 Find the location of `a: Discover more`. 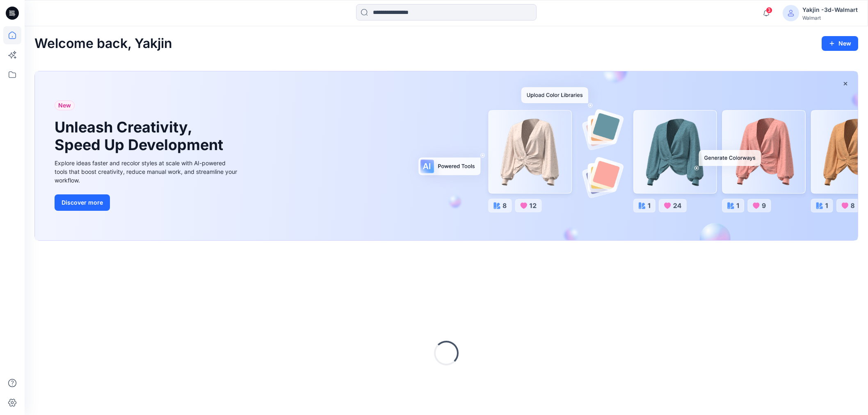

a: Discover more is located at coordinates (147, 203).